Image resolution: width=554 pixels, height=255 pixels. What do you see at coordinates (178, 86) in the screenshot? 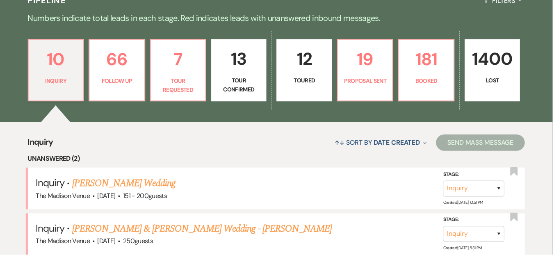
I see `p: Tour Requested` at bounding box center [178, 86].